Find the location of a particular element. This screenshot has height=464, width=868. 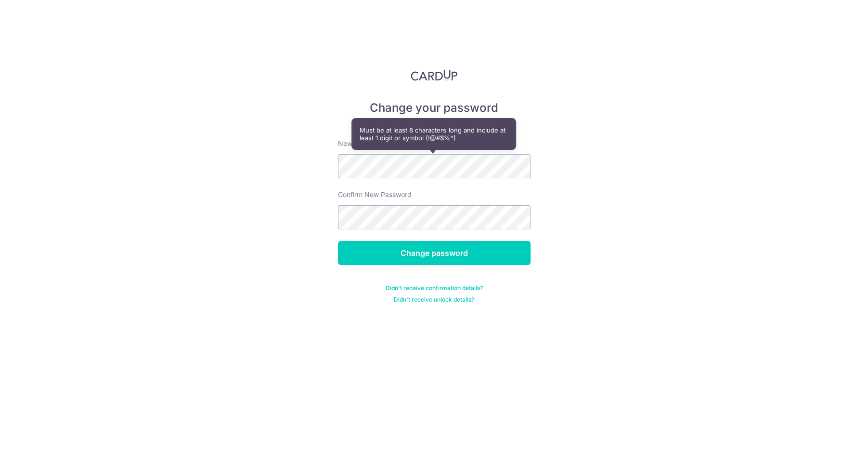

input: Change password is located at coordinates (434, 253).